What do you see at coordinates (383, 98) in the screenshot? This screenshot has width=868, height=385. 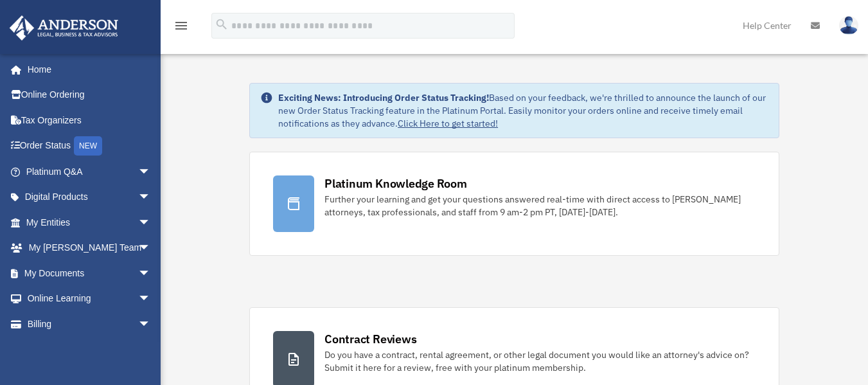 I see `strong: Exciting News: Introducing Order Status Tracking!` at bounding box center [383, 98].